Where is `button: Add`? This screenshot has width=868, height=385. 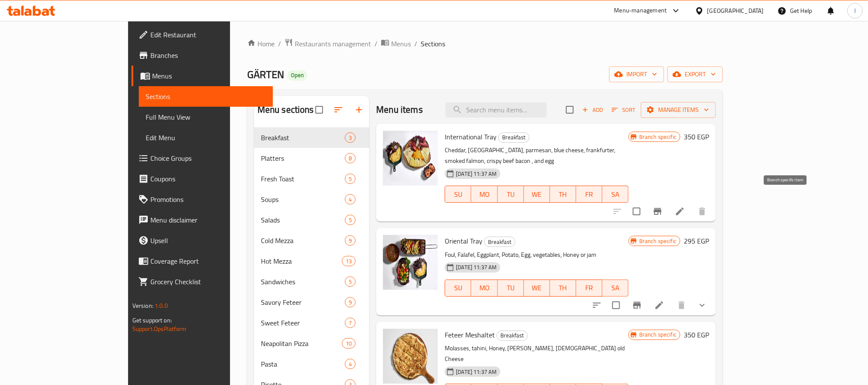 button: Add is located at coordinates (592, 109).